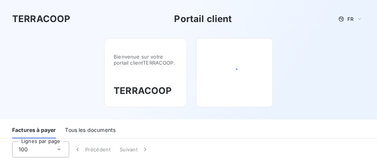 This screenshot has width=377, height=162. Describe the element at coordinates (203, 19) in the screenshot. I see `h3: Portail client` at that location.